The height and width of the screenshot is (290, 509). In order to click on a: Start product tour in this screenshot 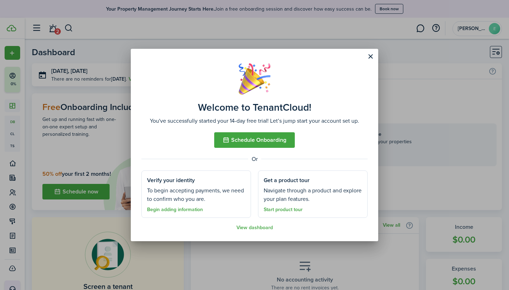, I will do `click(283, 210)`.